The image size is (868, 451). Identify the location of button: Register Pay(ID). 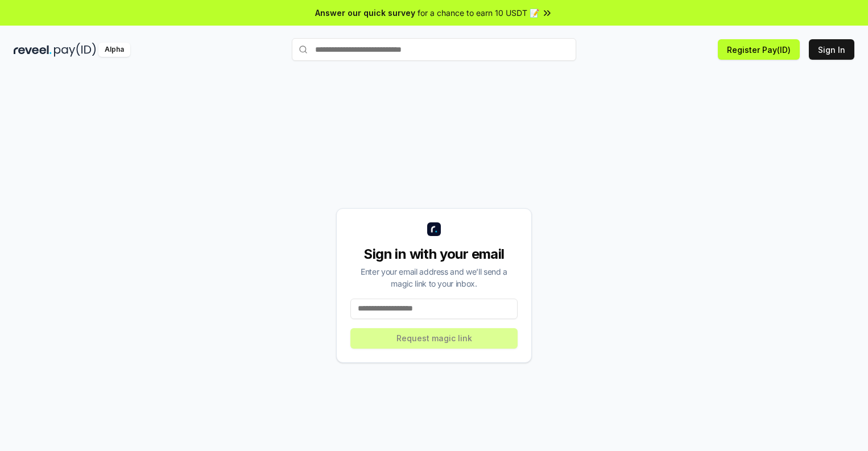
(759, 49).